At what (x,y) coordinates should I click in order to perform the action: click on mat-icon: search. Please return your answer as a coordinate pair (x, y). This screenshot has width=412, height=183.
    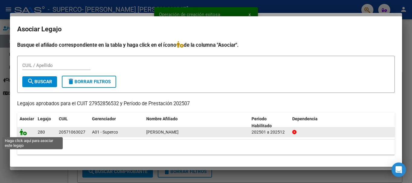
    Looking at the image, I should click on (31, 81).